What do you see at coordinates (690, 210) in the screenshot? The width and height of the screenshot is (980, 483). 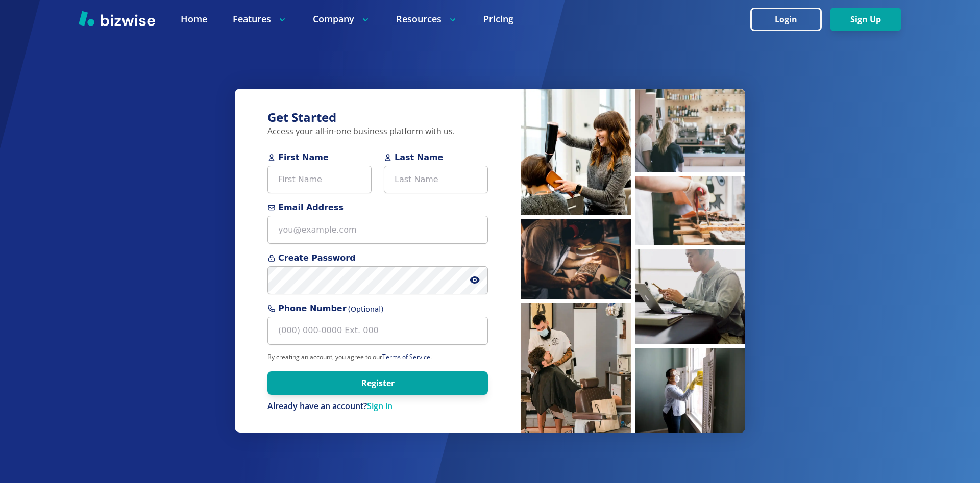 I see `img: Pastry chef making pastries` at bounding box center [690, 210].